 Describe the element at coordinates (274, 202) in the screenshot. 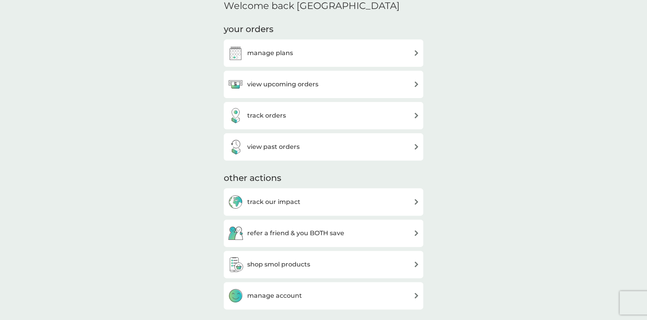

I see `h3: track our impact` at that location.